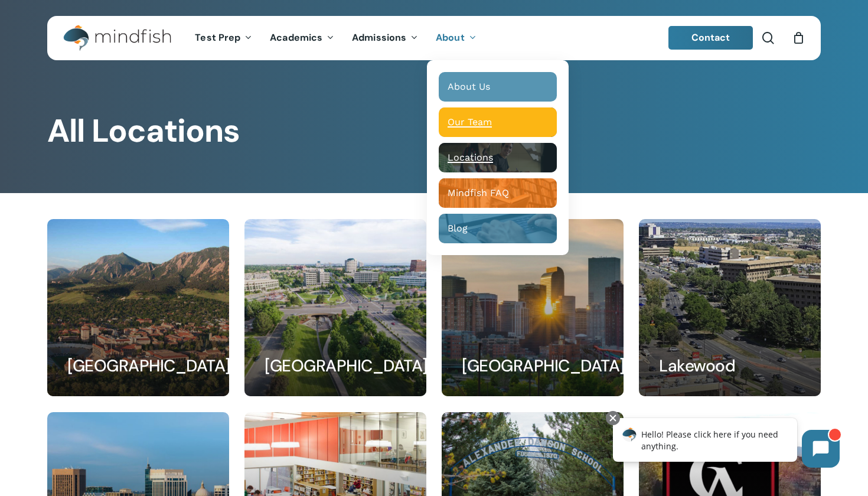  I want to click on span: Admissions, so click(379, 37).